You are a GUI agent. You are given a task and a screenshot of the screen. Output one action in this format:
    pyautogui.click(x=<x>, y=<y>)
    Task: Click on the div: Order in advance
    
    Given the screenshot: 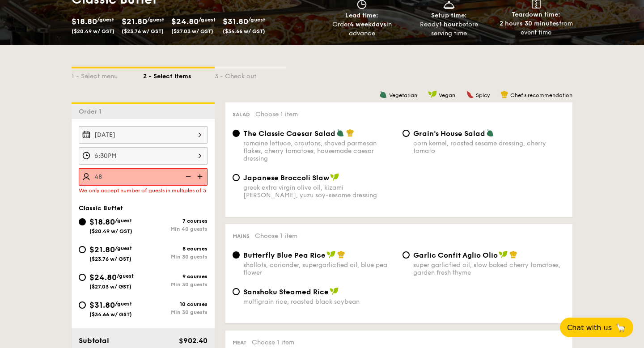 What is the action you would take?
    pyautogui.click(x=362, y=29)
    